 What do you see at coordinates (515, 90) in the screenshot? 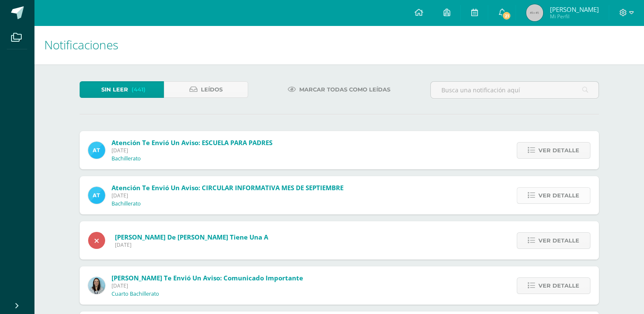
I see `input: Busca una notificación aquí` at bounding box center [515, 90].